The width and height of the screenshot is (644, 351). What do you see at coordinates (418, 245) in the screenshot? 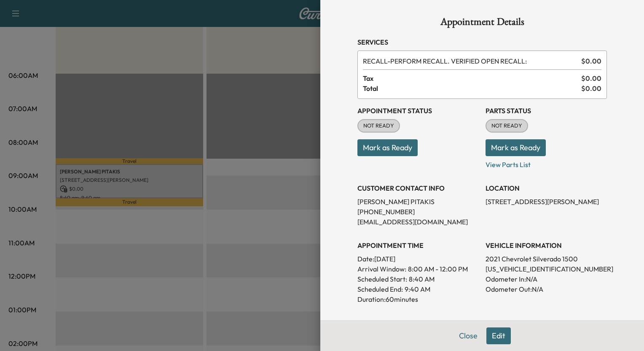
I see `h3: APPOINTMENT TIME` at bounding box center [418, 245].